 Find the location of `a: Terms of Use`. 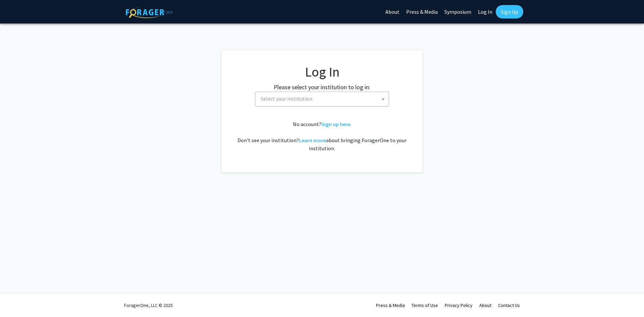

a: Terms of Use is located at coordinates (425, 305).